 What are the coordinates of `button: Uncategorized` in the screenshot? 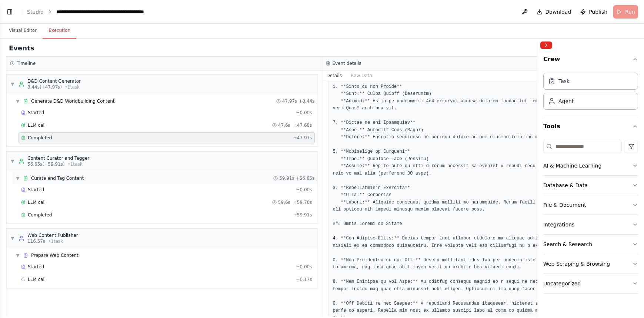 It's located at (591, 284).